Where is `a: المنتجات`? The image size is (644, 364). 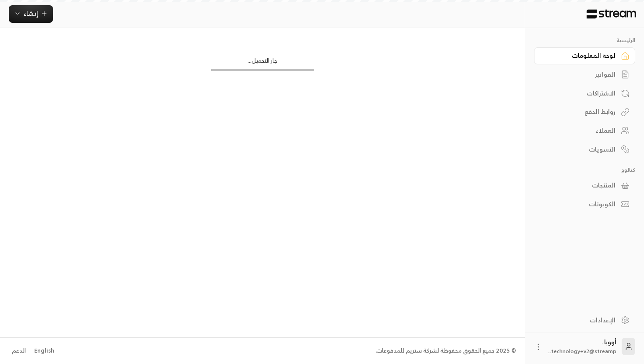
a: المنتجات is located at coordinates (584, 185).